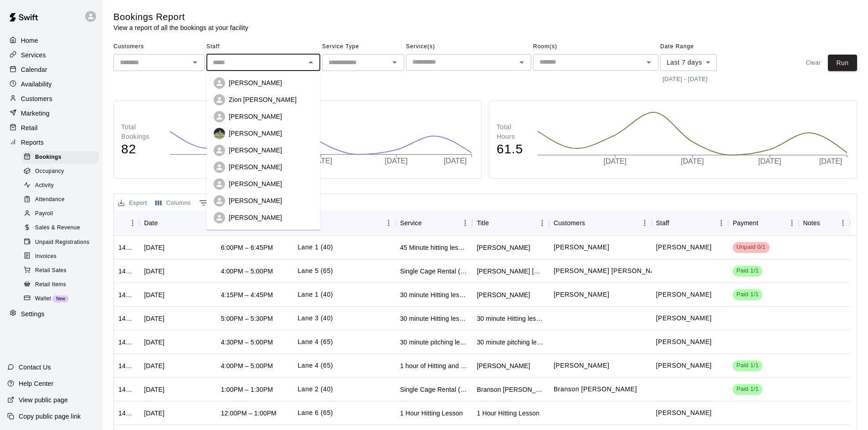 The image size is (868, 430). Describe the element at coordinates (60, 257) in the screenshot. I see `div: Invoices` at that location.